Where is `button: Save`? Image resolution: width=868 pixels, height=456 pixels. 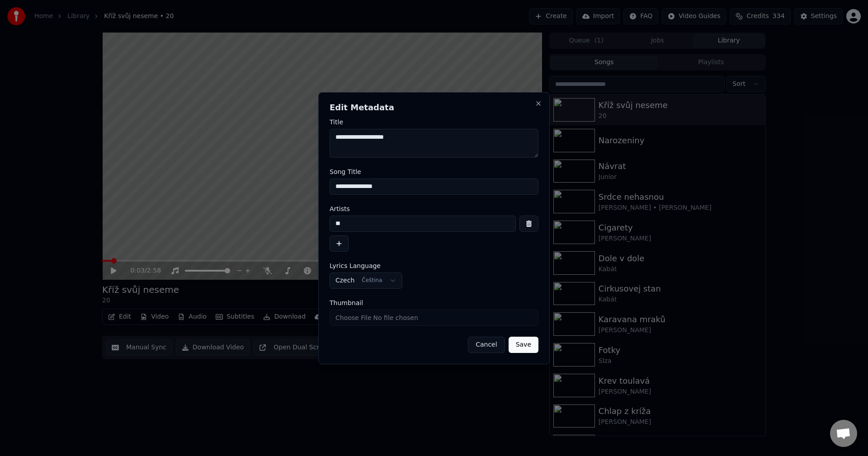
button: Save is located at coordinates (524, 345).